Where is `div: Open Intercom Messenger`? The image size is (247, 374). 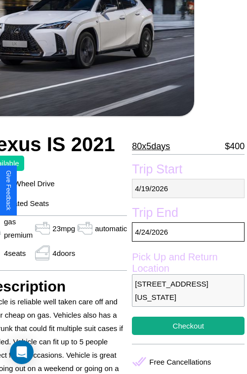 div: Open Intercom Messenger is located at coordinates (22, 352).